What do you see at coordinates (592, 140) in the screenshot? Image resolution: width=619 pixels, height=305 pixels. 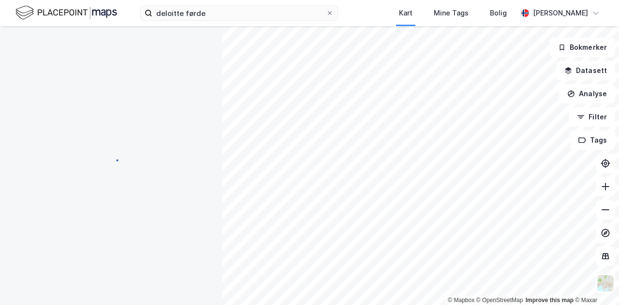 I see `button: Tags` at bounding box center [592, 140].